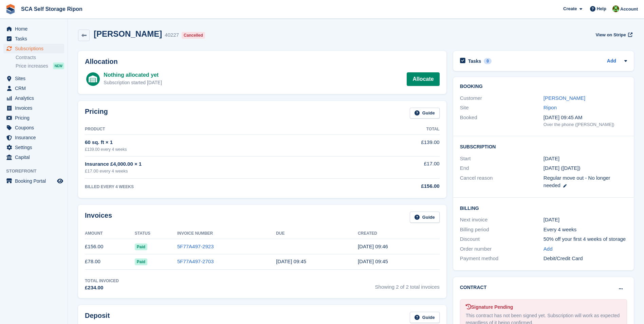 The height and width of the screenshot is (324, 644). I want to click on th: Invoice Number, so click(227, 234).